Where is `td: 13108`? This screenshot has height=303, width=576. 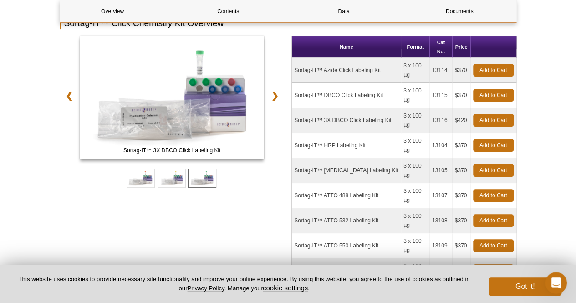
td: 13108 is located at coordinates (441, 220).